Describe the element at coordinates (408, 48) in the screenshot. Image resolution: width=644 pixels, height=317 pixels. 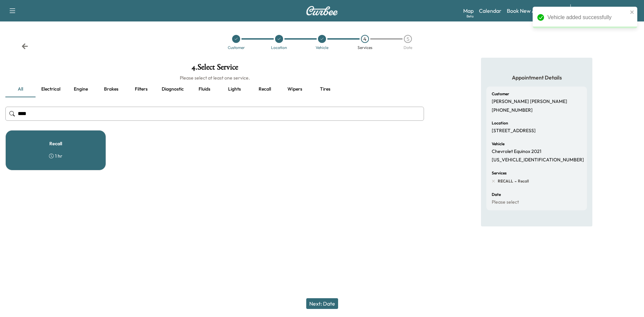
I see `div: Date` at that location.